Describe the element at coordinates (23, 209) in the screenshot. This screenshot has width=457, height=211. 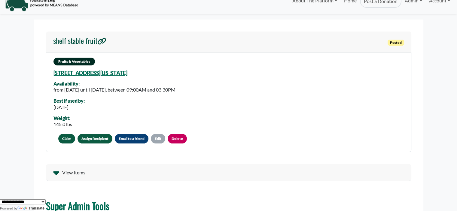
I see `img: Google Translate` at that location.